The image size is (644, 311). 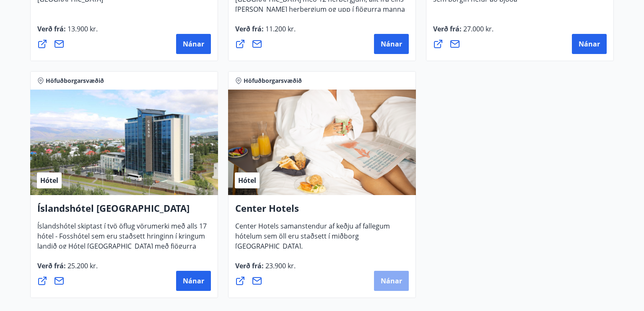 I want to click on h4: Center Hotels, so click(x=322, y=211).